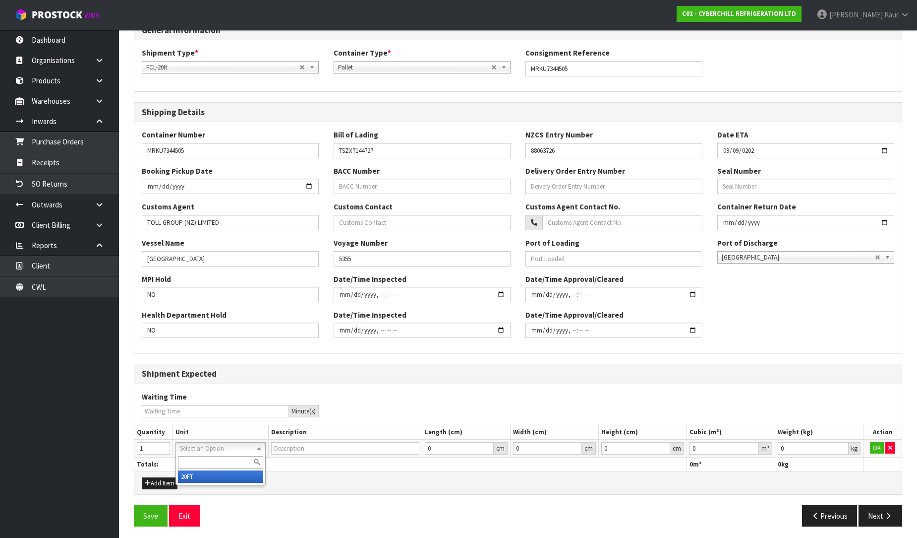 The width and height of the screenshot is (917, 538). What do you see at coordinates (230, 330) in the screenshot?
I see `input: Health Department Hold` at bounding box center [230, 330].